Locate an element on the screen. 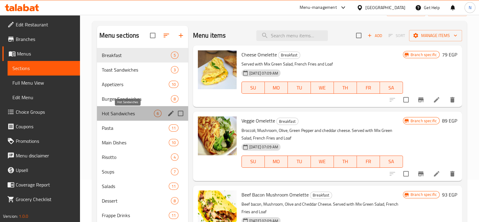  span: Edit Restaurant is located at coordinates (45, 25).